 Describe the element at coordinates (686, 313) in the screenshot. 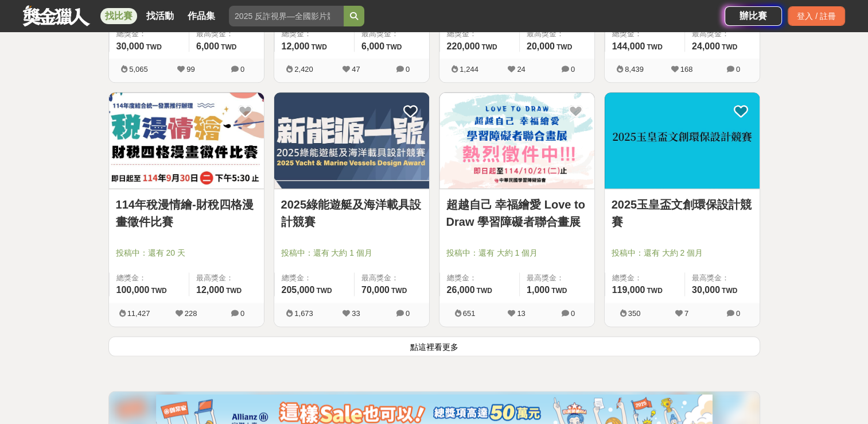

I see `span: 7` at that location.